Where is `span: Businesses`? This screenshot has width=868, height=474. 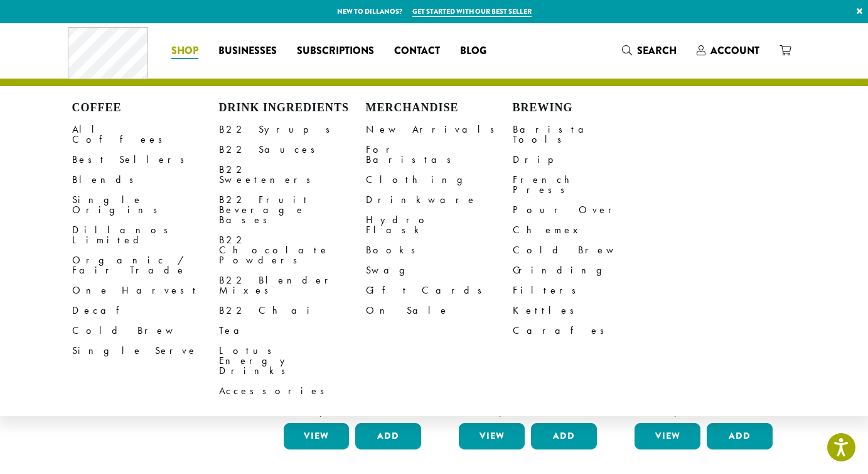 span: Businesses is located at coordinates (247, 51).